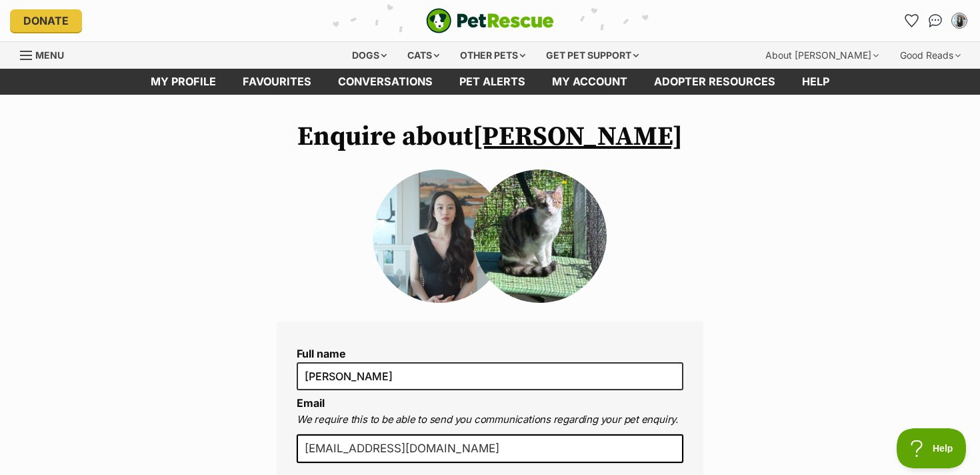  I want to click on p: We require this to be able to send you communications regarding your pet enquiry., so click(490, 419).